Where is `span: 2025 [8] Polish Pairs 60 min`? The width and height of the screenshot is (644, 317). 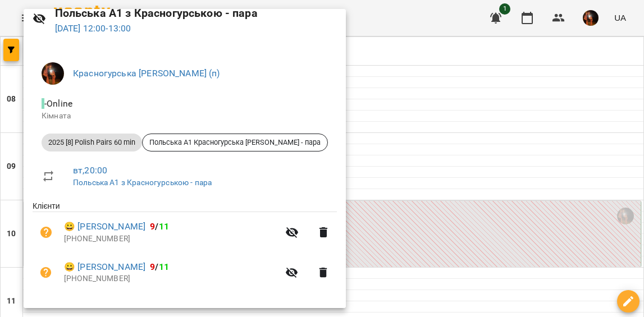
span: 2025 [8] Polish Pairs 60 min is located at coordinates (92, 142).